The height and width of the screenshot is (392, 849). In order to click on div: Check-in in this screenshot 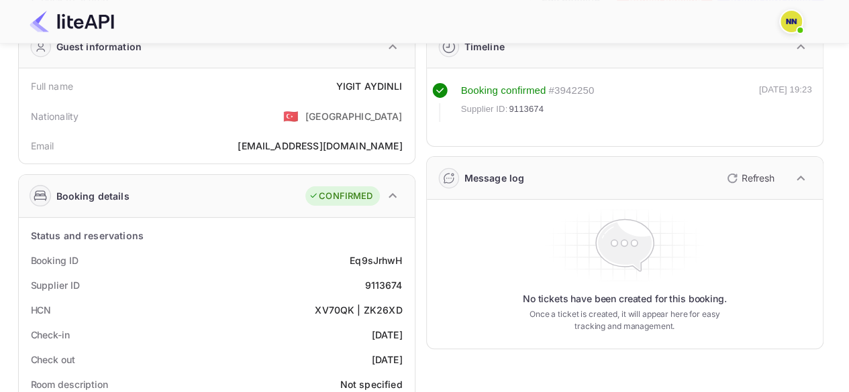, I will do `click(50, 335)`.